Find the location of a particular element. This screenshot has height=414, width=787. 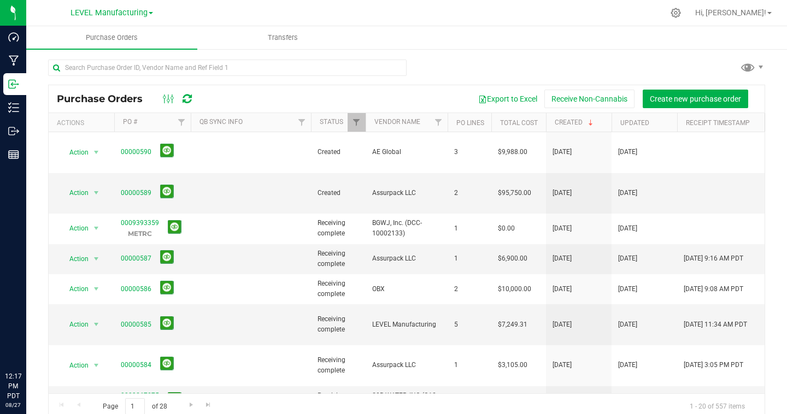

button: Receive Non-Cannabis is located at coordinates (589, 99).